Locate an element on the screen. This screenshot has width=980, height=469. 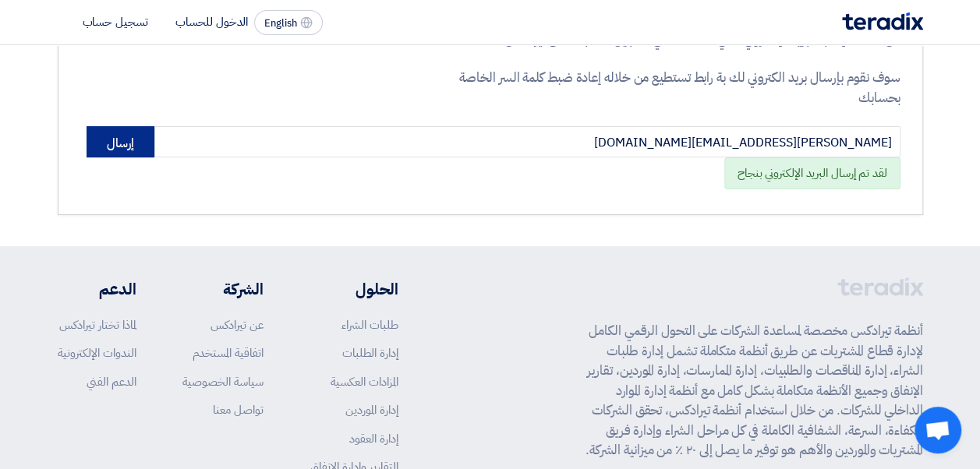
a: إدارة الطلبات is located at coordinates (370, 353).